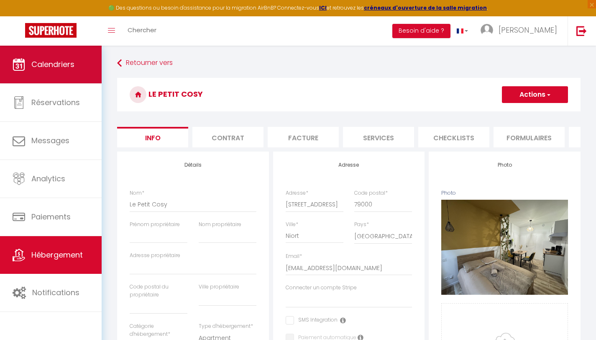 The image size is (596, 340). What do you see at coordinates (51, 30) in the screenshot?
I see `img: Super Booking` at bounding box center [51, 30].